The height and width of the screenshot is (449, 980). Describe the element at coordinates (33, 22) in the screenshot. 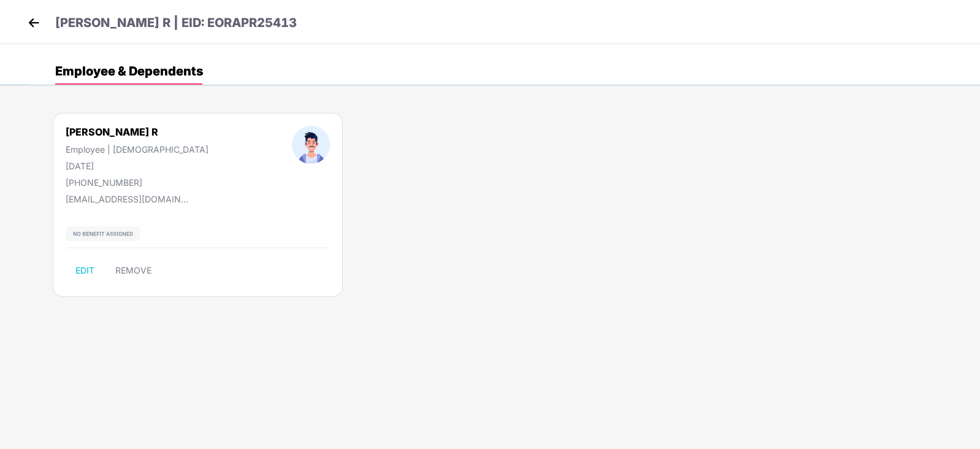

I see `img: back` at that location.